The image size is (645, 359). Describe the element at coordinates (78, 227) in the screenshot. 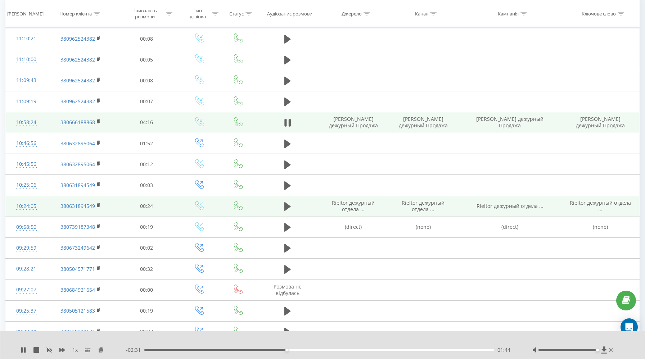

I see `a: 380739187348` at that location.